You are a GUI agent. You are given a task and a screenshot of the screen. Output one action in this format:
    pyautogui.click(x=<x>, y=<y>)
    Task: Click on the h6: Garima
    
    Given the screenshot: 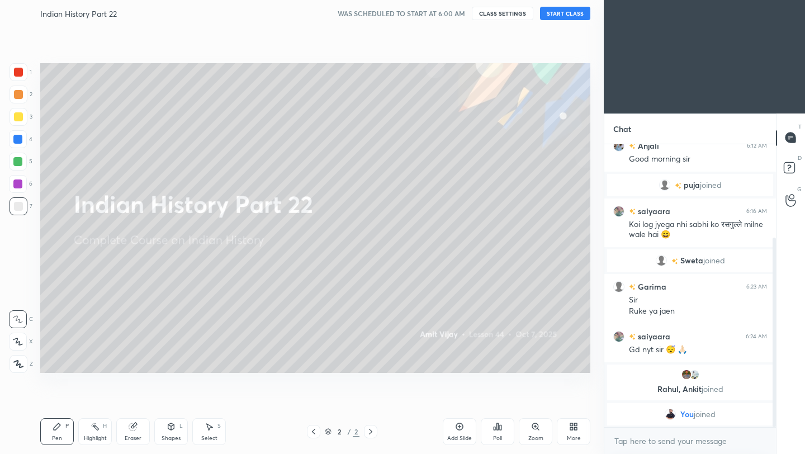 What is the action you would take?
    pyautogui.click(x=650, y=286)
    